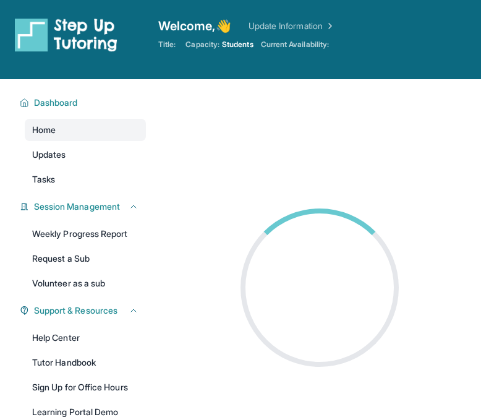  Describe the element at coordinates (85, 283) in the screenshot. I see `a: Volunteer as a sub` at that location.